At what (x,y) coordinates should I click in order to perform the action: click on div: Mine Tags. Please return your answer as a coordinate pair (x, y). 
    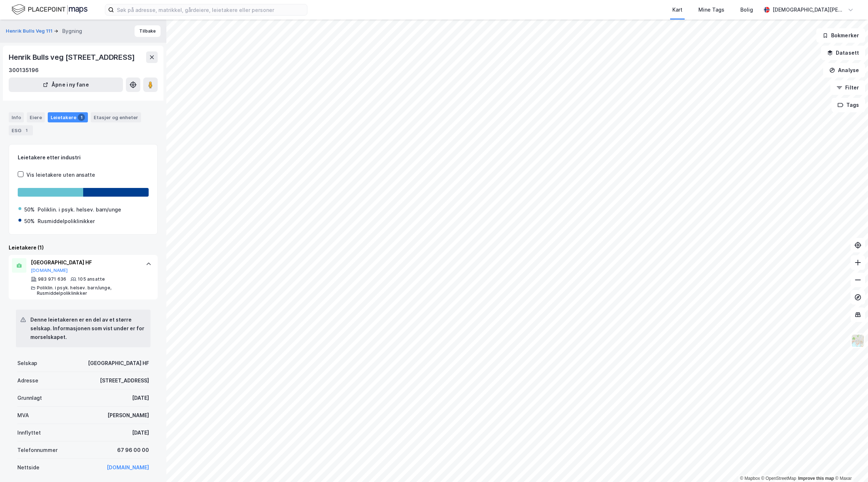
    Looking at the image, I should click on (712, 10).